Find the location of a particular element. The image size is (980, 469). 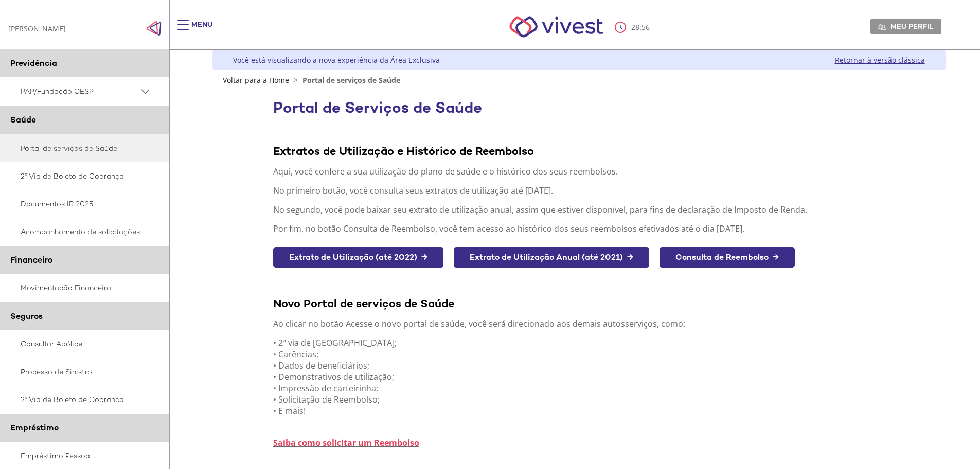

div: Novo Portal de serviços de Saúde is located at coordinates (578, 303).